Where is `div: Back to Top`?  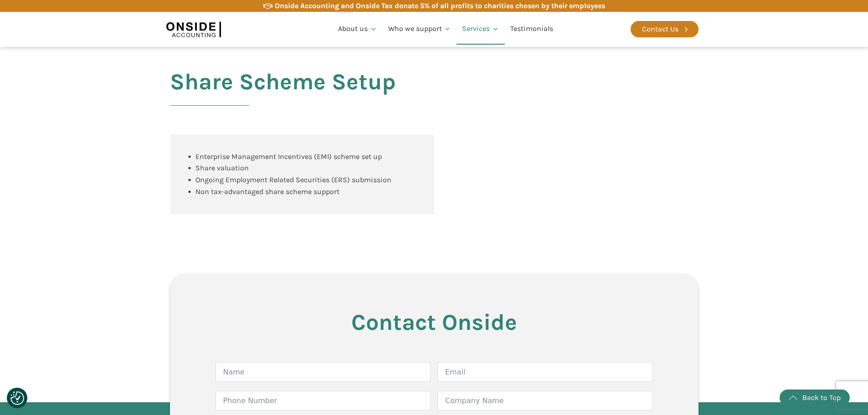
div: Back to Top is located at coordinates (822, 398).